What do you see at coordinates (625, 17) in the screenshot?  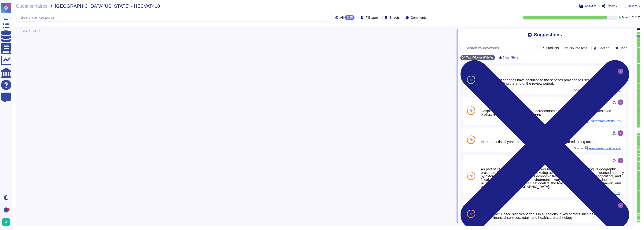 I see `span: Done:` at bounding box center [625, 17].